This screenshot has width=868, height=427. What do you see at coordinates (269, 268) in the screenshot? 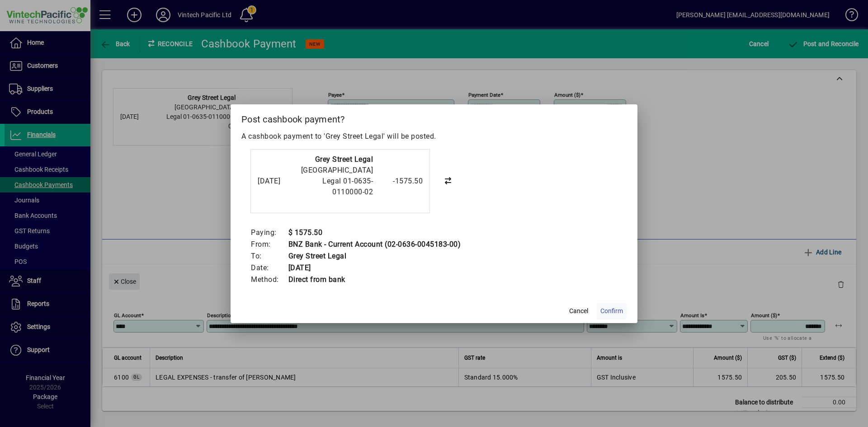
I see `td: Date:` at bounding box center [269, 268].